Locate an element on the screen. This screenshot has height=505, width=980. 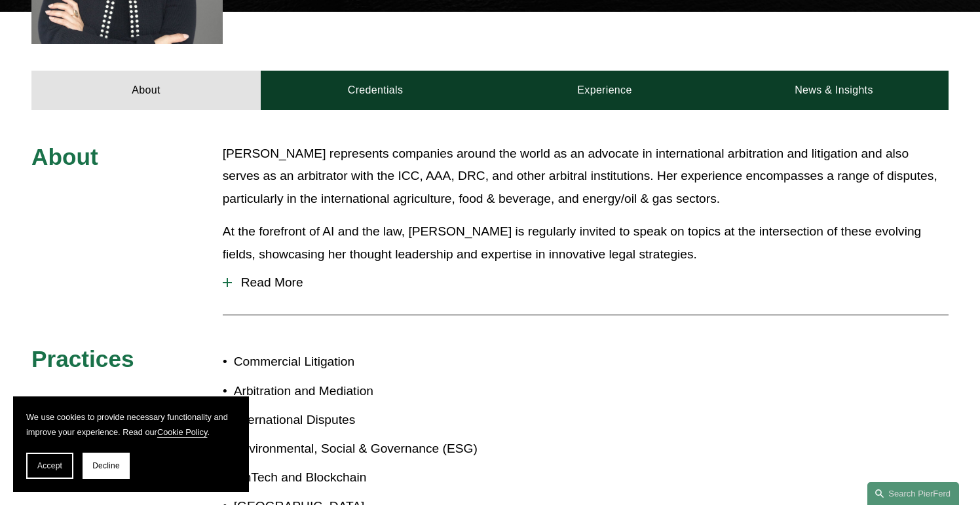
p: We use cookies to provide necessary functionality and improve your experience. Read our . is located at coordinates (131, 425).